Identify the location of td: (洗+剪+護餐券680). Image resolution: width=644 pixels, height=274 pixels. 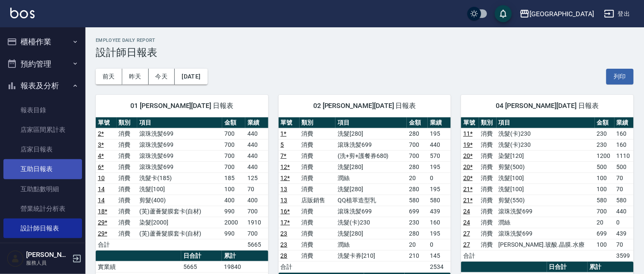
(371, 156).